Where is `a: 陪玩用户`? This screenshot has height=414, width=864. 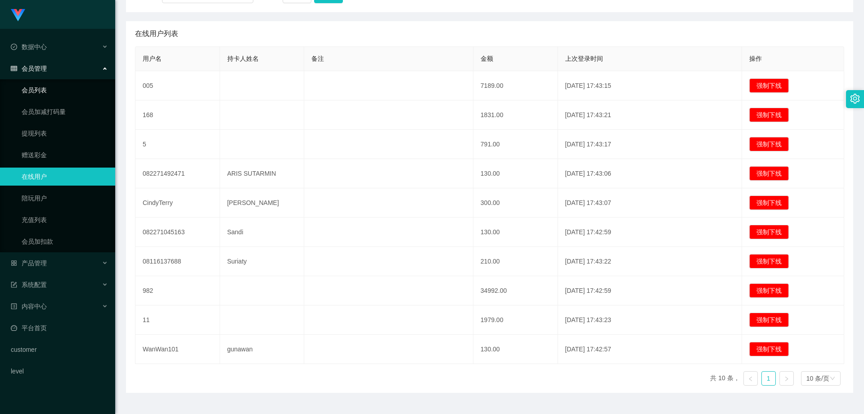
a: 陪玩用户 is located at coordinates (65, 198).